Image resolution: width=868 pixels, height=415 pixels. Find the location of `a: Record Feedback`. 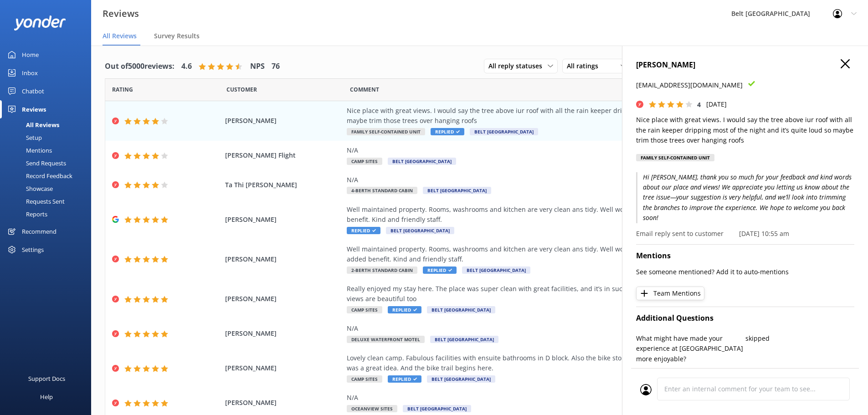

a: Record Feedback is located at coordinates (48, 176).